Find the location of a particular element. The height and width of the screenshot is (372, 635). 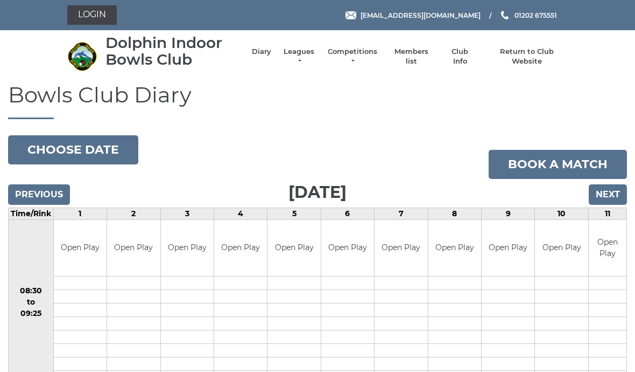

td: 9 is located at coordinates (508, 213).